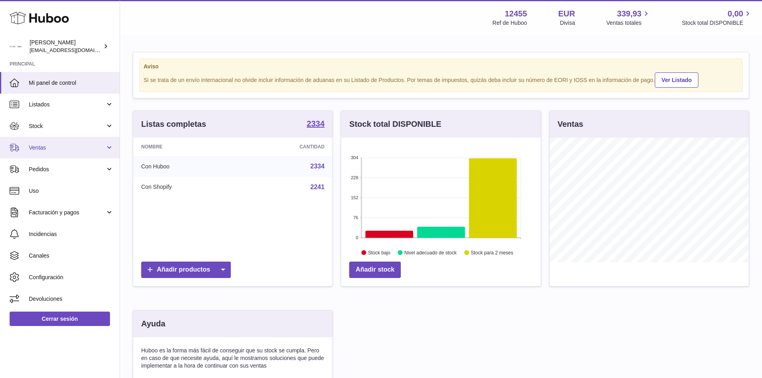 The image size is (762, 378). What do you see at coordinates (71, 256) in the screenshot?
I see `span: Canales` at bounding box center [71, 256].